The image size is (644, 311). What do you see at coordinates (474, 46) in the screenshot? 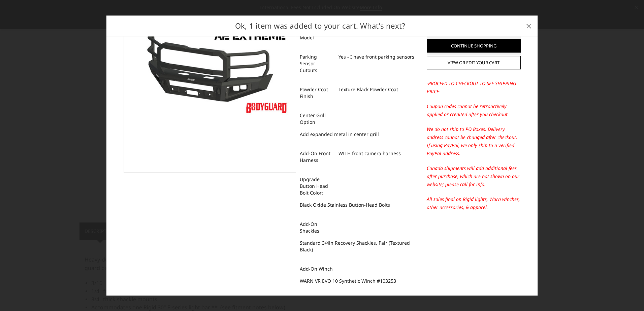
I see `a: Continue Shopping` at bounding box center [474, 46].